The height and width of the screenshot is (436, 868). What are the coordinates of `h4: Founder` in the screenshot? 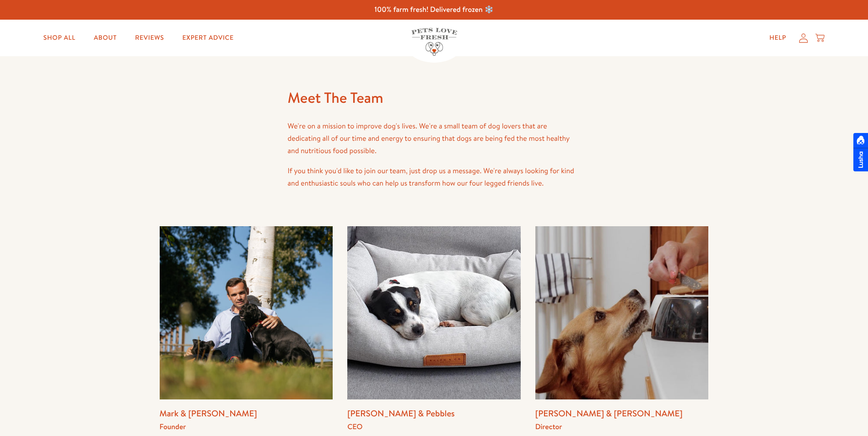 It's located at (246, 427).